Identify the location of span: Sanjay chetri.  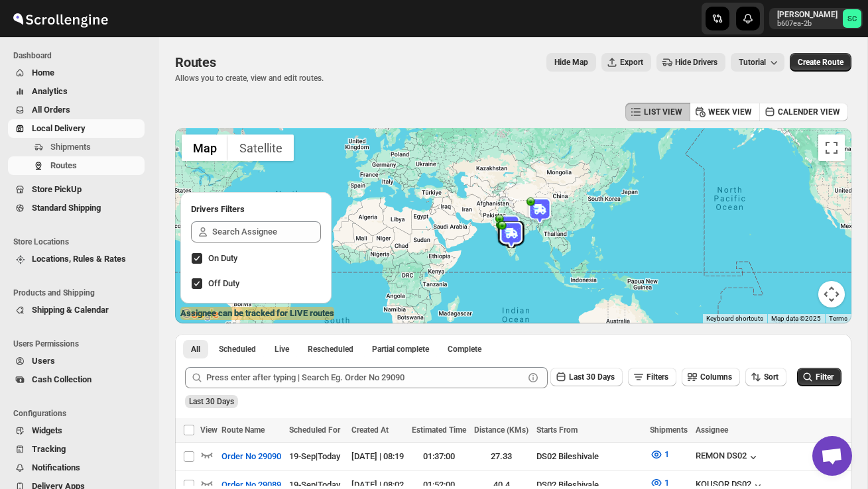
(852, 18).